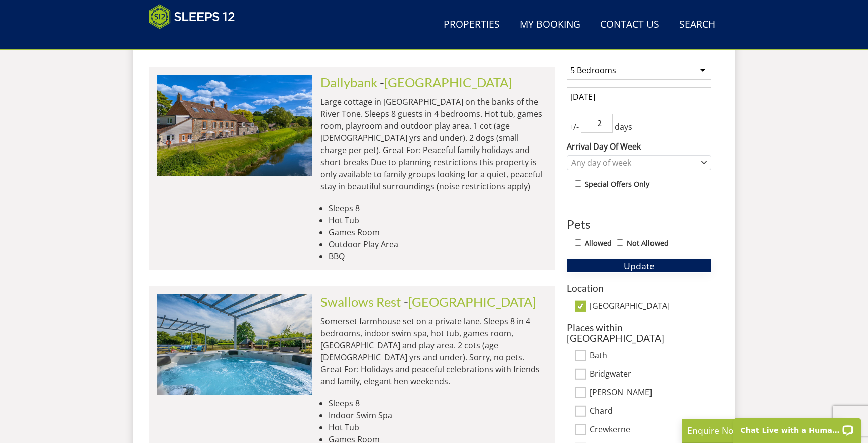  What do you see at coordinates (639, 288) in the screenshot?
I see `h3: Location` at bounding box center [639, 288].